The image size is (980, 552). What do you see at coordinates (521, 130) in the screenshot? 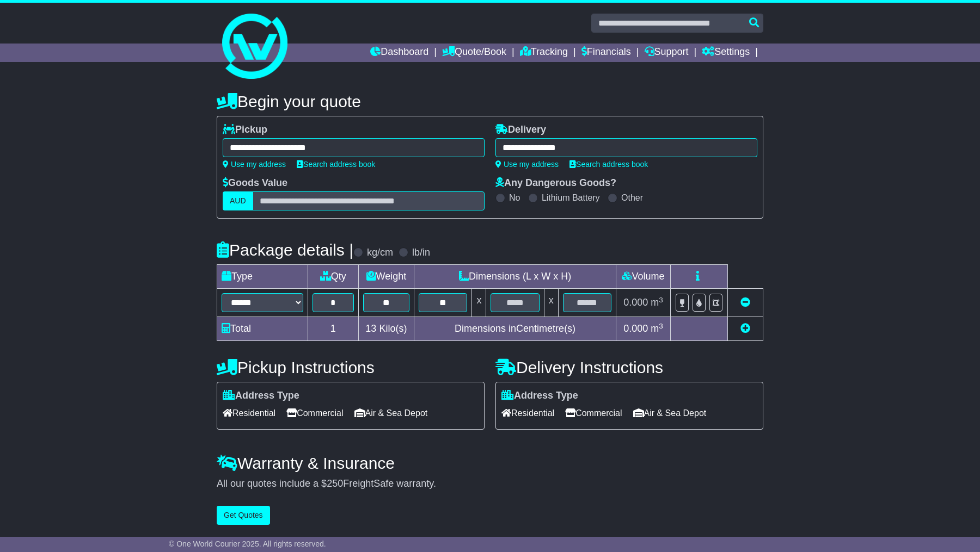
I see `label: Delivery` at bounding box center [521, 130].